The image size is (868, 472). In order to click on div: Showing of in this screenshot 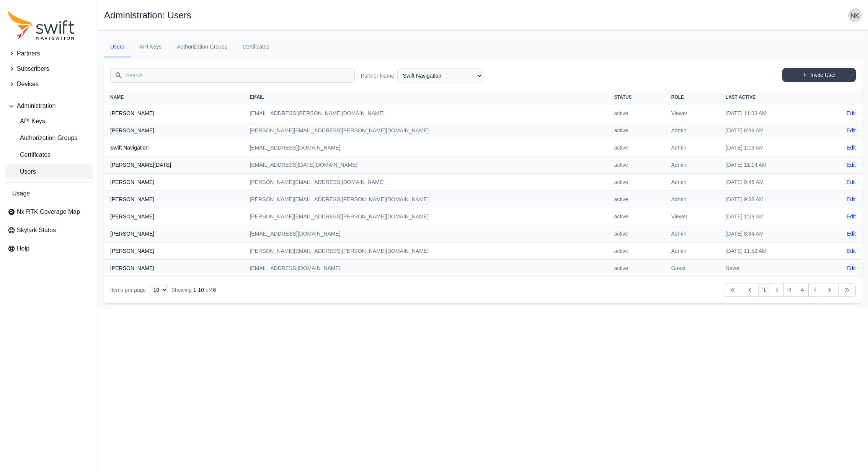, I will do `click(193, 290)`.